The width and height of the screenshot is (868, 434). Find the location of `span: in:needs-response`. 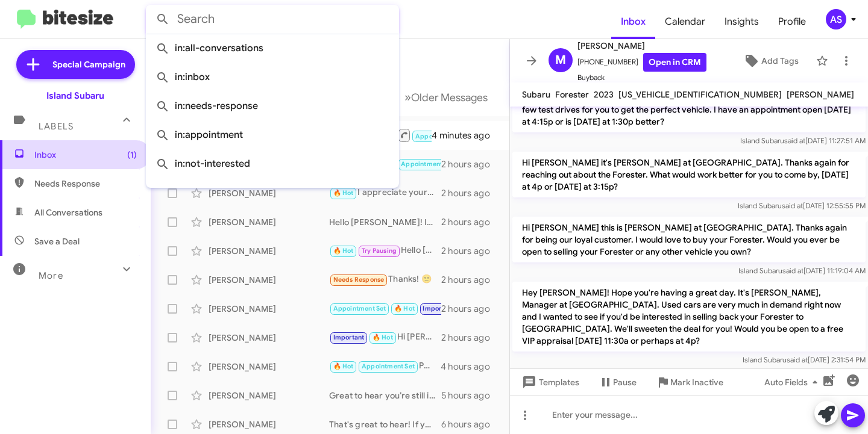

span: in:needs-response is located at coordinates (272, 106).